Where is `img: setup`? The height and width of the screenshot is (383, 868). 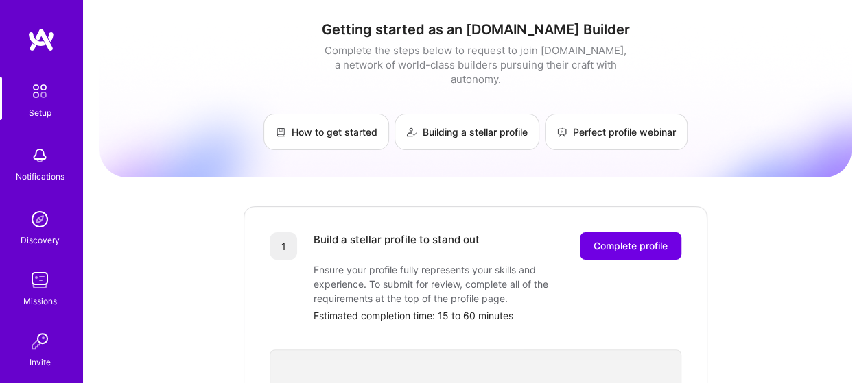
img: setup is located at coordinates (40, 91).